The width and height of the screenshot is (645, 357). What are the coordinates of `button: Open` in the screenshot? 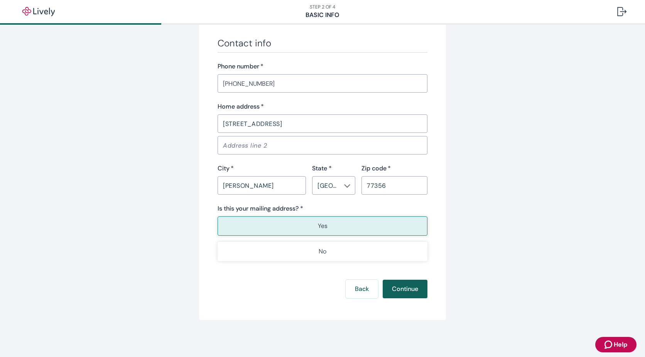 It's located at (347, 186).